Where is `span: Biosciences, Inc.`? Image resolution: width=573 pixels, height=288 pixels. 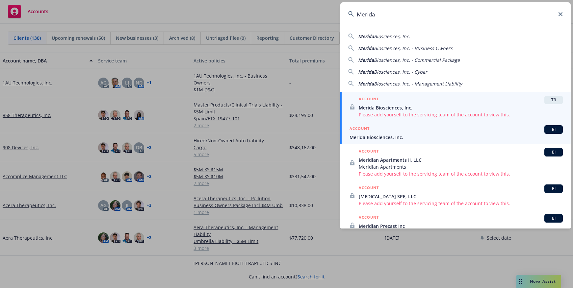
span: Biosciences, Inc. is located at coordinates (392, 36).